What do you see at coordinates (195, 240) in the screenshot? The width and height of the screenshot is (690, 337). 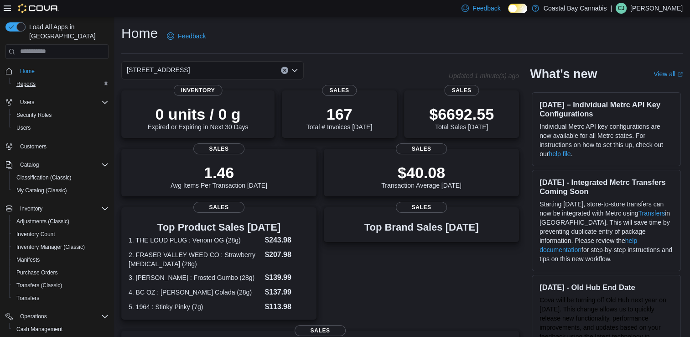 I see `dt: 1. THE LOUD PLUG : Venom OG (28g)` at bounding box center [195, 240].